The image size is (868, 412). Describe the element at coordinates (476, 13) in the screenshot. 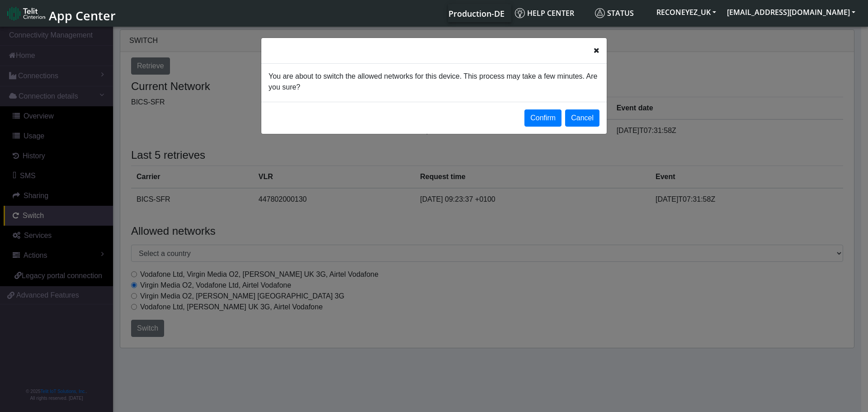

I see `a: Your current platform instance` at that location.